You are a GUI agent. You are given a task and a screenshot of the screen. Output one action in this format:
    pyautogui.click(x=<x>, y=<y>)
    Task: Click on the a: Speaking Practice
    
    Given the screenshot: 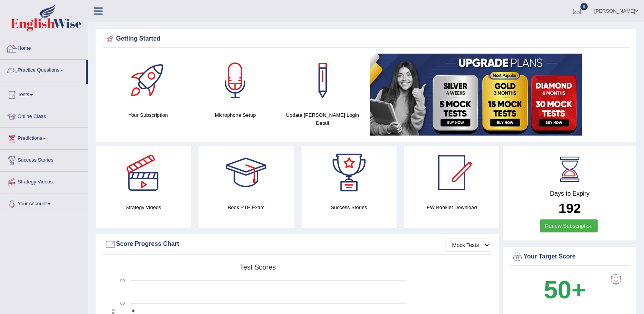 What is the action you would take?
    pyautogui.click(x=50, y=88)
    